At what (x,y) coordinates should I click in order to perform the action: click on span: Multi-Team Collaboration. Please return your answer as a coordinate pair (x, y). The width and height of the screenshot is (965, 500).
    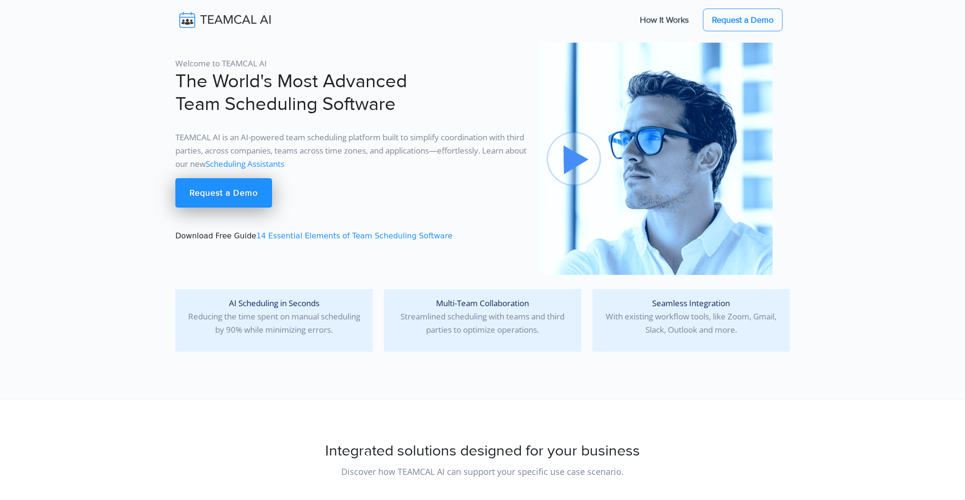
    Looking at the image, I should click on (482, 303).